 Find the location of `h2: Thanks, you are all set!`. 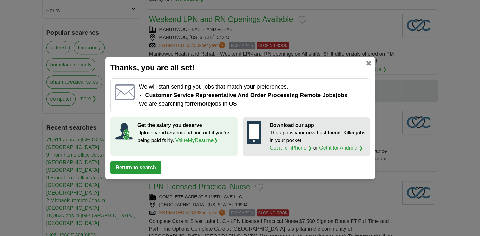

h2: Thanks, you are all set! is located at coordinates (240, 68).